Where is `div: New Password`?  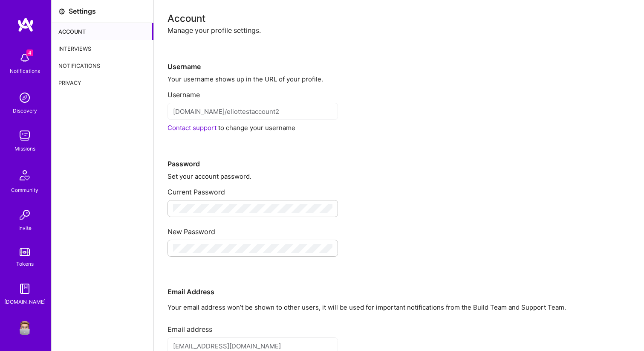
div: New Password is located at coordinates (399, 228).